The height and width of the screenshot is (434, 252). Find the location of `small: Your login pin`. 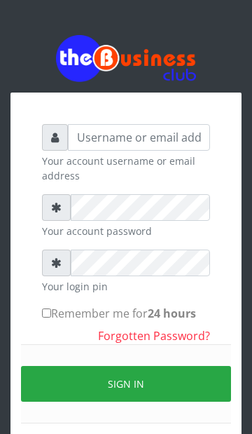

small: Your login pin is located at coordinates (126, 286).